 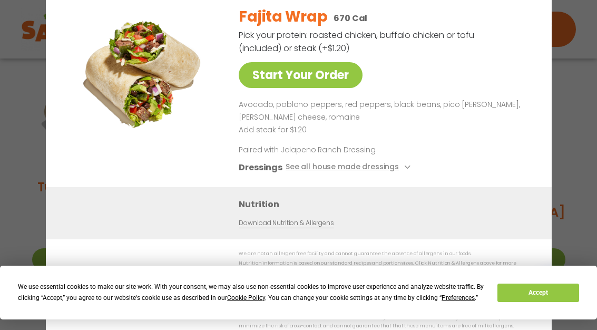 I want to click on a: Start Your Order, so click(x=300, y=75).